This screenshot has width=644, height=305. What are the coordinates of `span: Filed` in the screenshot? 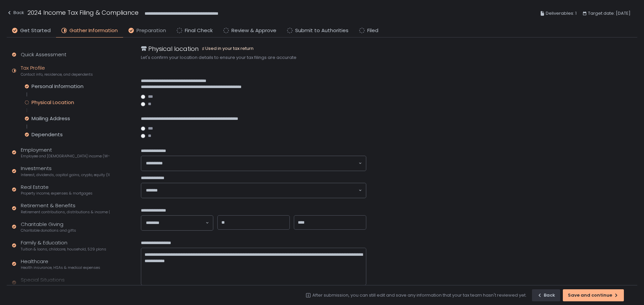 It's located at (373, 30).